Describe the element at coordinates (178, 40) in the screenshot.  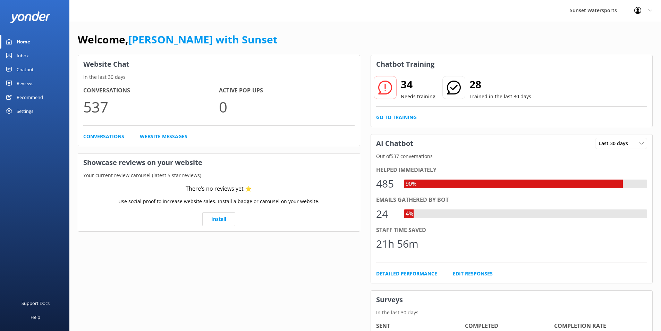
I see `h1: Welcome,` at that location.